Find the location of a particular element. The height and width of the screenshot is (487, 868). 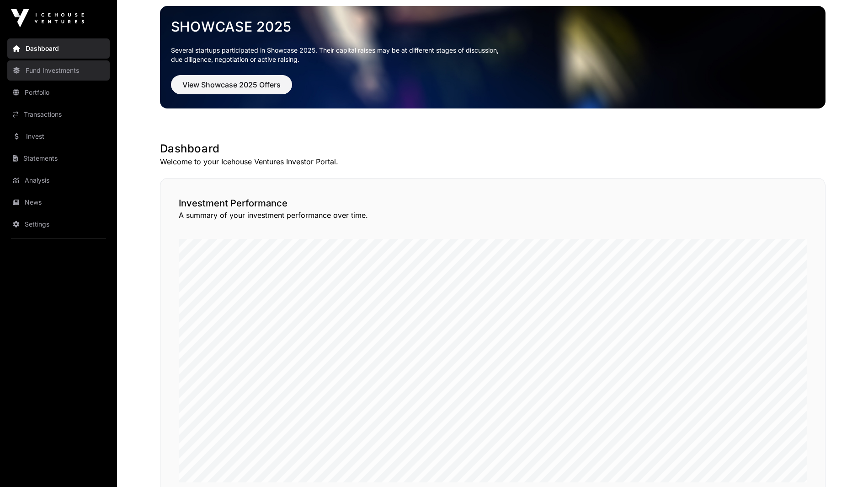

img: Showcase 2025 is located at coordinates (492, 57).